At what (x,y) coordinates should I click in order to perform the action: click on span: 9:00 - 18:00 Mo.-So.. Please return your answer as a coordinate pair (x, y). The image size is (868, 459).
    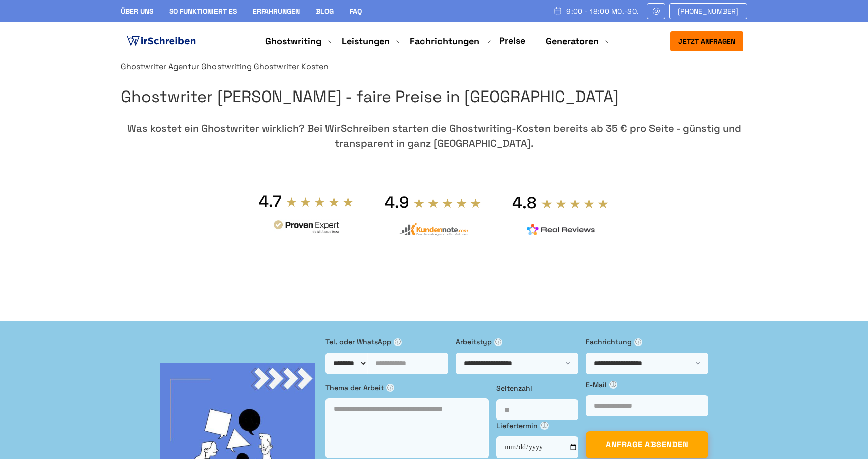
    Looking at the image, I should click on (602, 11).